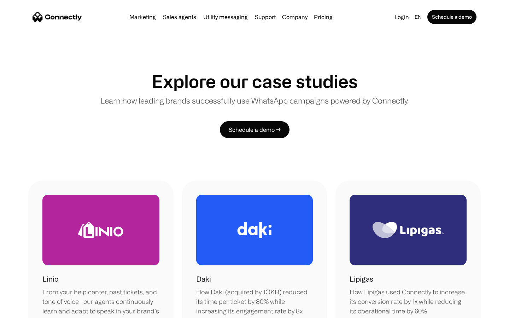 The width and height of the screenshot is (509, 318). Describe the element at coordinates (226, 17) in the screenshot. I see `a: Utility messaging` at that location.